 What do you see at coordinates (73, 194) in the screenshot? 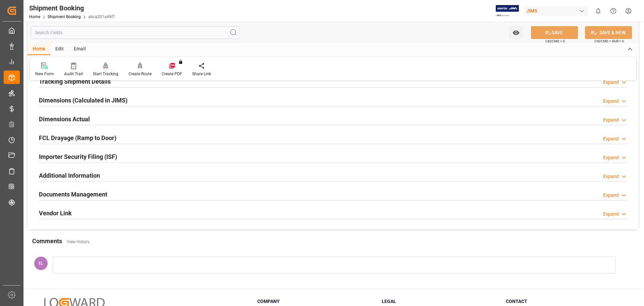
I see `h2: Documents Management` at bounding box center [73, 194].